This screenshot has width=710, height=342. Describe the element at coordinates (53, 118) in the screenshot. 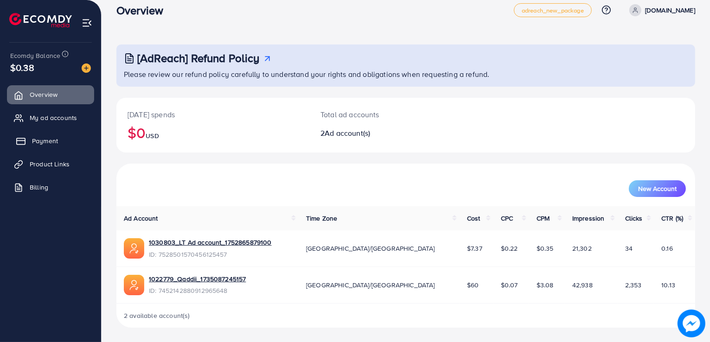

I see `span: My ad accounts` at that location.